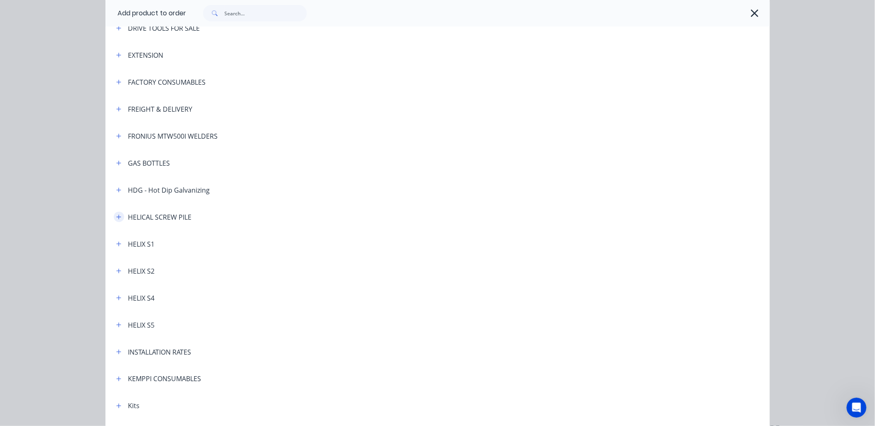  Describe the element at coordinates (169, 190) in the screenshot. I see `div: HDG - Hot Dip Galvanizing` at that location.